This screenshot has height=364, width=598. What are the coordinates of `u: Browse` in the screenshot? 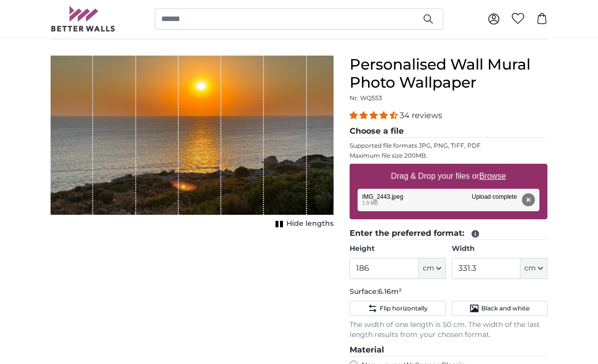 It's located at (492, 176).